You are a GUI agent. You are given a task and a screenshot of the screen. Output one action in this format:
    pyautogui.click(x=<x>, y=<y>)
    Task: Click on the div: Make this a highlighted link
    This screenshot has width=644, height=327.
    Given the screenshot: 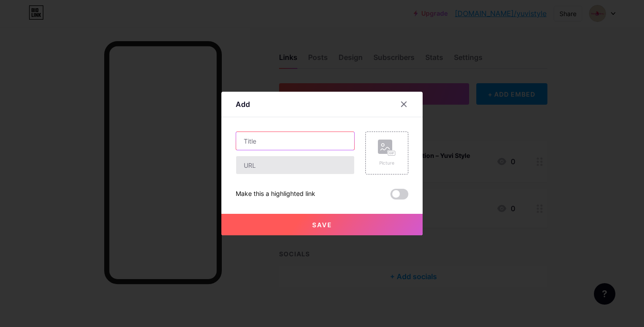 What is the action you would take?
    pyautogui.click(x=276, y=194)
    